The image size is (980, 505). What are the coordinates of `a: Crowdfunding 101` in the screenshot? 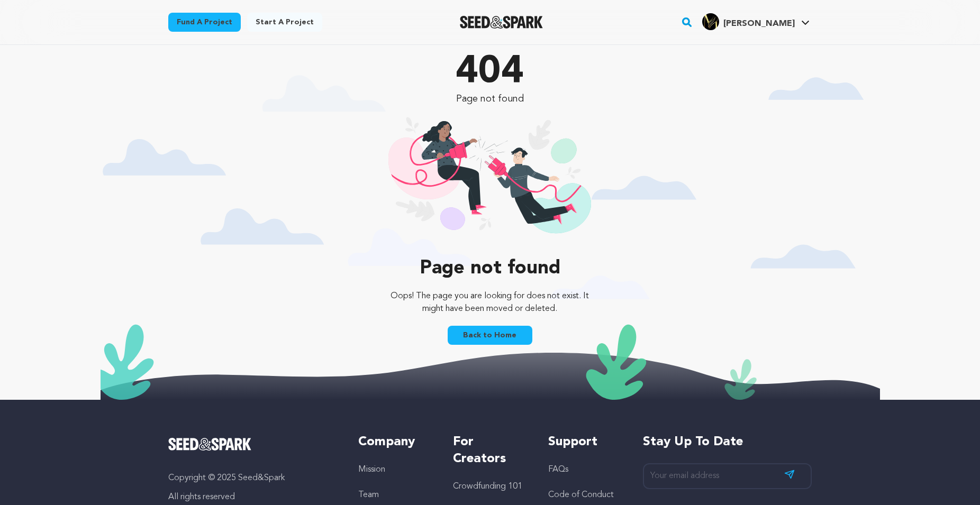 It's located at (487, 486).